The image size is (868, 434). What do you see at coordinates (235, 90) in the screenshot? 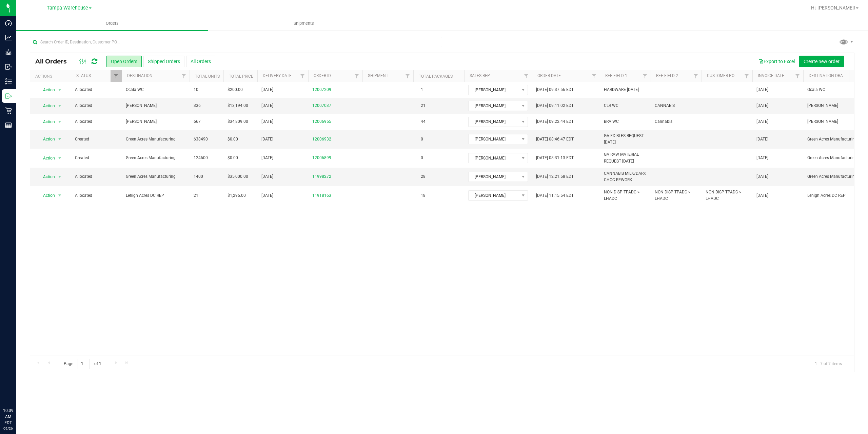
I see `span: $200.00` at bounding box center [235, 90].